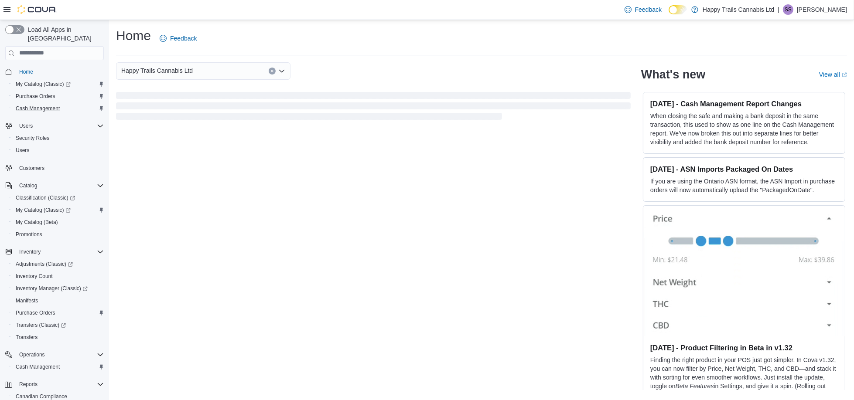 Image resolution: width=854 pixels, height=400 pixels. Describe the element at coordinates (28, 385) in the screenshot. I see `button: Reports` at that location.